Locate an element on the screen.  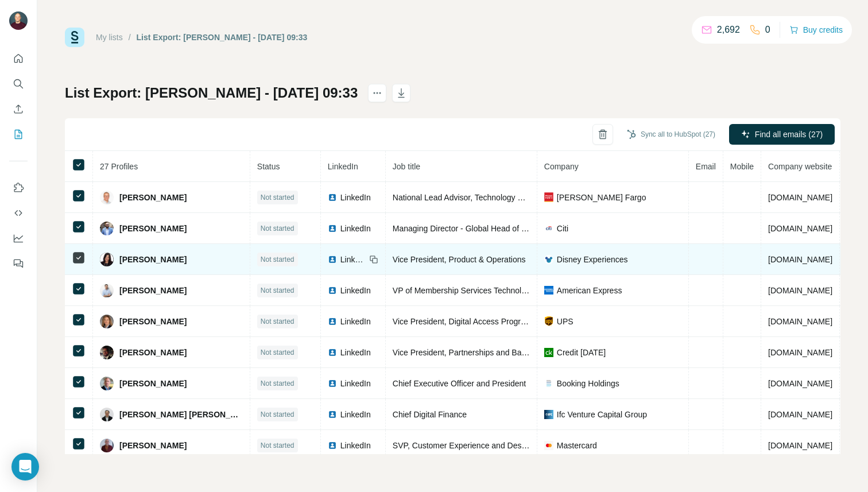
span: VP of Membership Services Technology is located at coordinates (463, 290).